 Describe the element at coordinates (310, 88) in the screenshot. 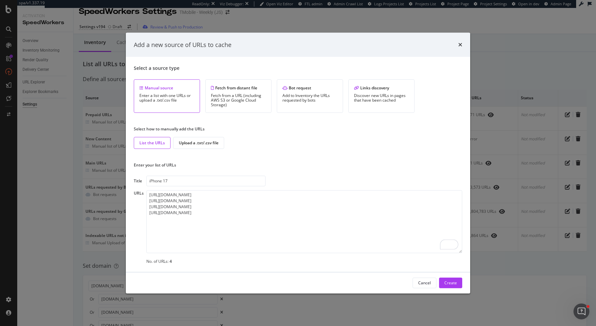

I see `div: Bot request` at that location.